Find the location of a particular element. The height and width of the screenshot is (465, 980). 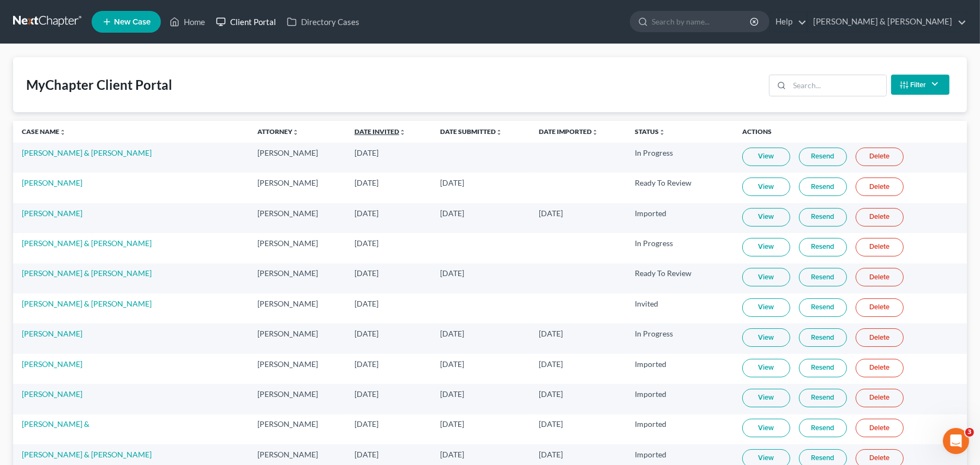

a: Date Invitedunfold_more is located at coordinates (380, 132).